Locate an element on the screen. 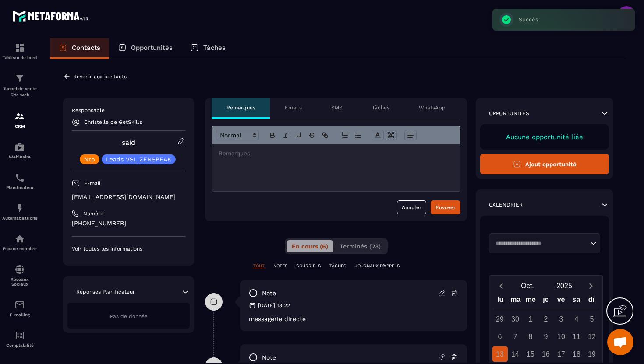 This screenshot has height=364, width=644. div: 3 is located at coordinates (561, 319).